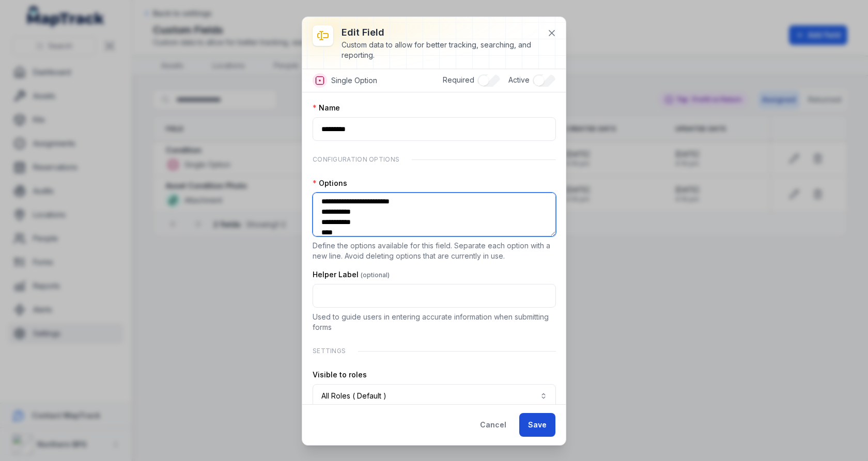 This screenshot has height=461, width=868. What do you see at coordinates (434, 396) in the screenshot?
I see `button: All Roles ( Default )` at bounding box center [434, 396].